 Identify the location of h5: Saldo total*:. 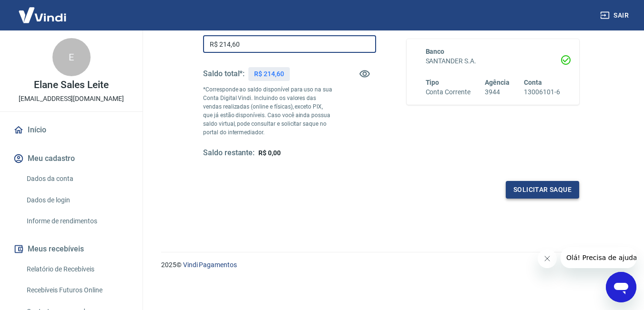
(223, 74).